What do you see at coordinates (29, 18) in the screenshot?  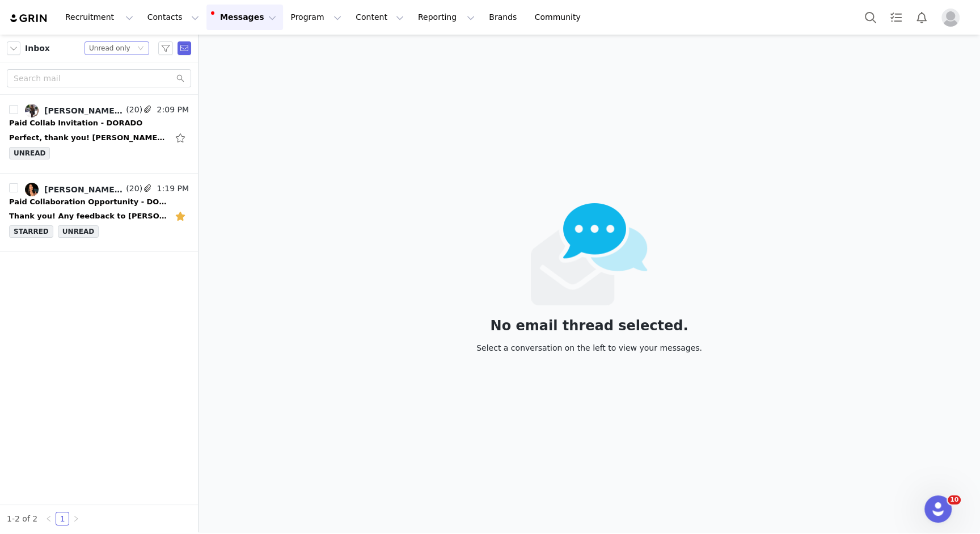 I see `a: grin logo` at bounding box center [29, 18].